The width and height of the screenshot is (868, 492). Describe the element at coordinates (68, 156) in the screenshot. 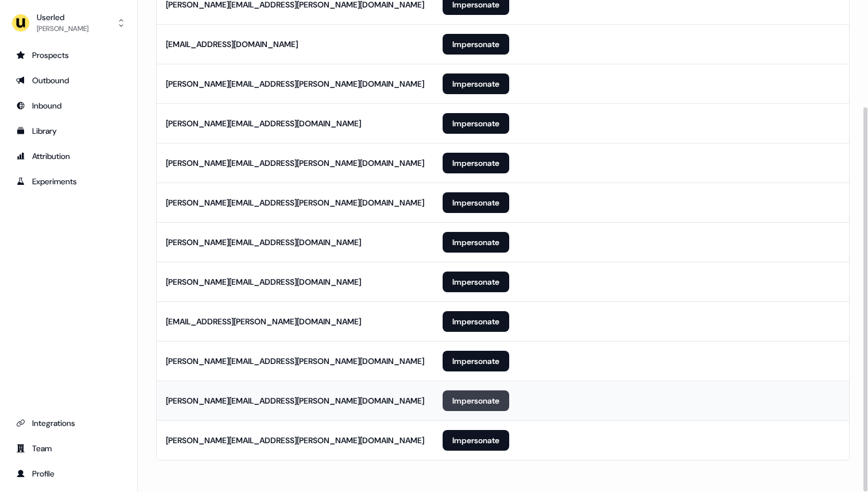

I see `a: Go to attribution` at that location.